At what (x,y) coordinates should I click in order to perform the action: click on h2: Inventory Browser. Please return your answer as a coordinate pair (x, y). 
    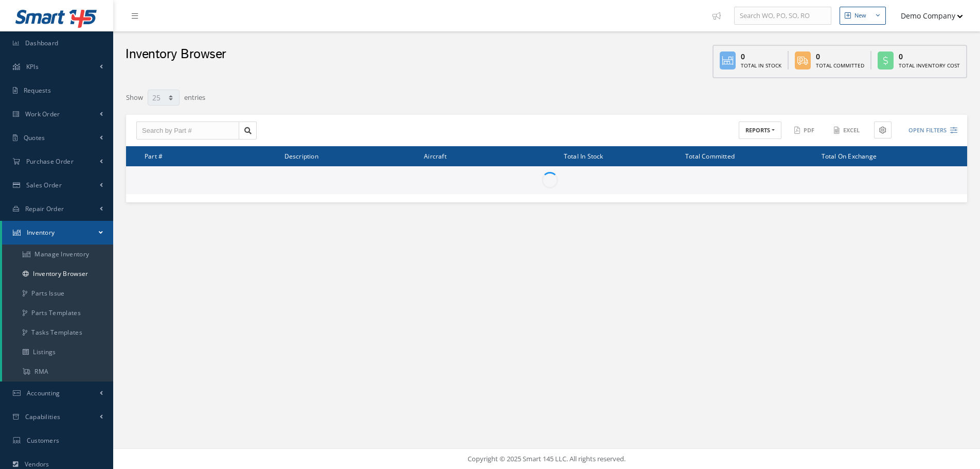
    Looking at the image, I should click on (176, 55).